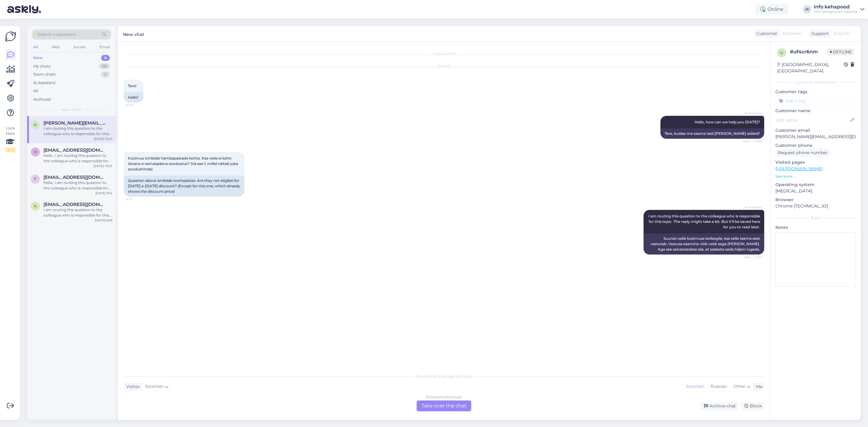 The image size is (868, 427). Describe the element at coordinates (815, 145) in the screenshot. I see `p: Customer phone` at that location.